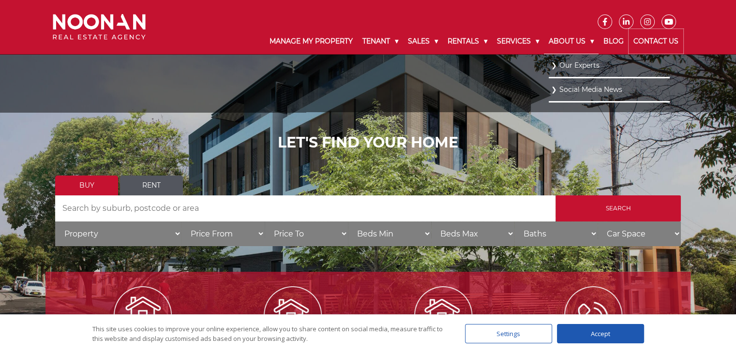 This screenshot has width=736, height=353. Describe the element at coordinates (311, 41) in the screenshot. I see `a: Manage My Property` at that location.